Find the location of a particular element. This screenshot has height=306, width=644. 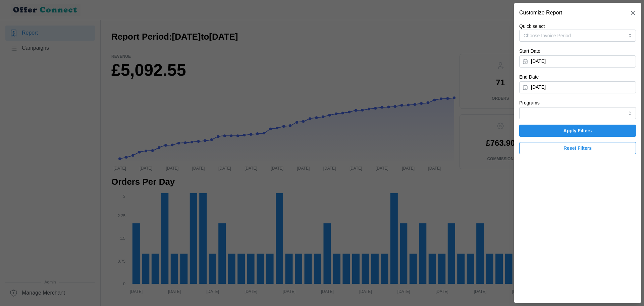

h2: Customize Report is located at coordinates (541, 13).